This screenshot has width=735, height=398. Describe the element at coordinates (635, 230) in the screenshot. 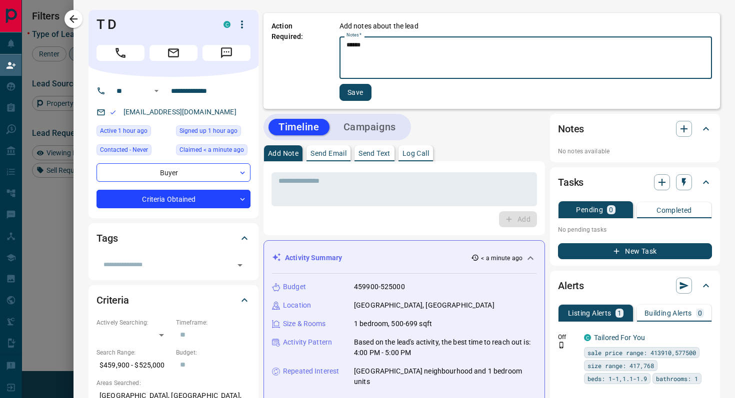

I see `p: No pending tasks` at that location.